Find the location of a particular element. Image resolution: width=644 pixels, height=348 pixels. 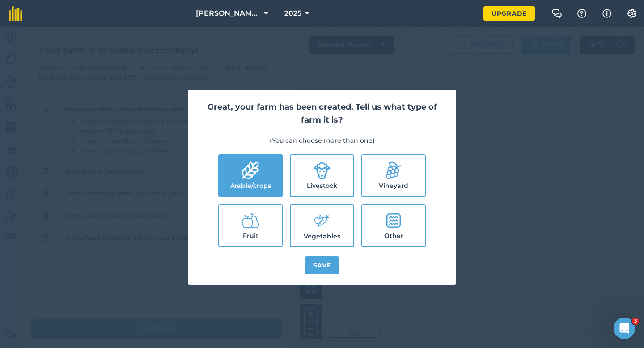

label: Vegetables is located at coordinates (322, 226).